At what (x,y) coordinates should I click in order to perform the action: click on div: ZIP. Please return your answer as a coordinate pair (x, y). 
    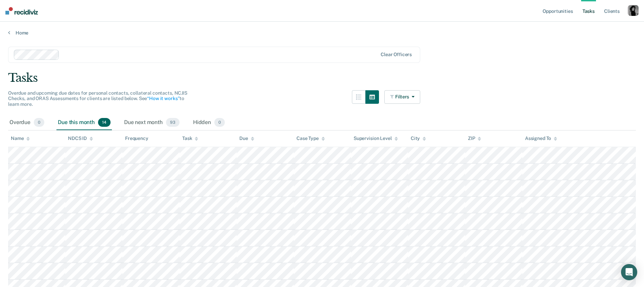
    Looking at the image, I should click on (474, 139).